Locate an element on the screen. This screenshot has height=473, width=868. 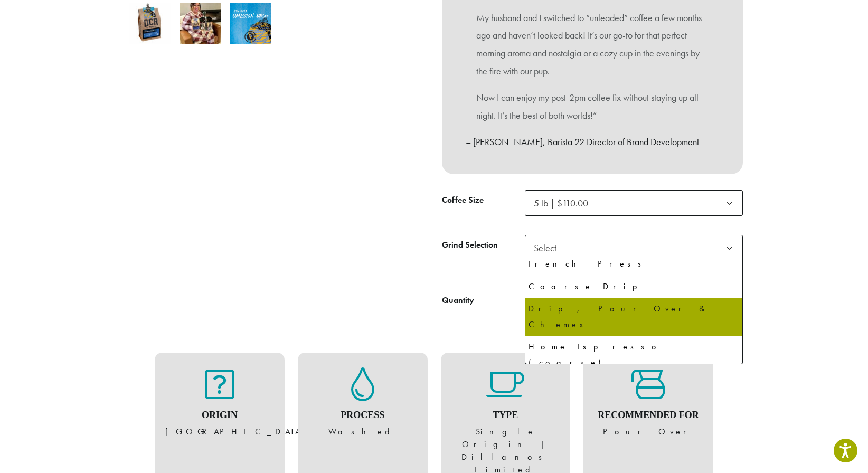
p: My husband and I switched to “unleaded” coffee a few months ago and haven’t looked back! It’s our... is located at coordinates (592, 44).